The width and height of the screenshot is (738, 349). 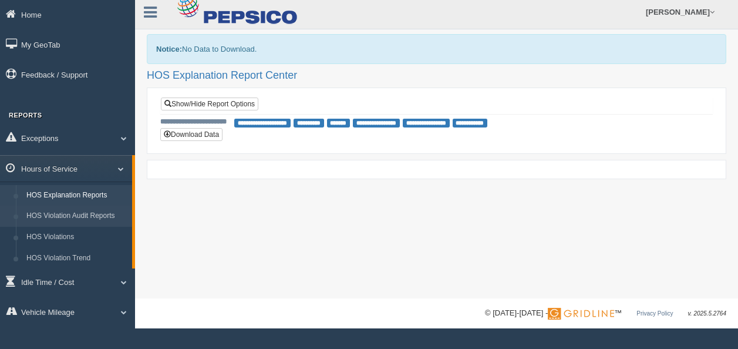 What do you see at coordinates (76, 195) in the screenshot?
I see `a: HOS Explanation Reports` at bounding box center [76, 195].